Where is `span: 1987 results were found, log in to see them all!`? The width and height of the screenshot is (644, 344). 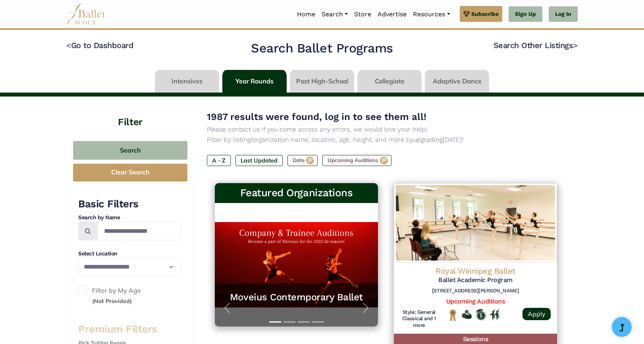 span: 1987 results were found, log in to see them all! is located at coordinates (316, 117).